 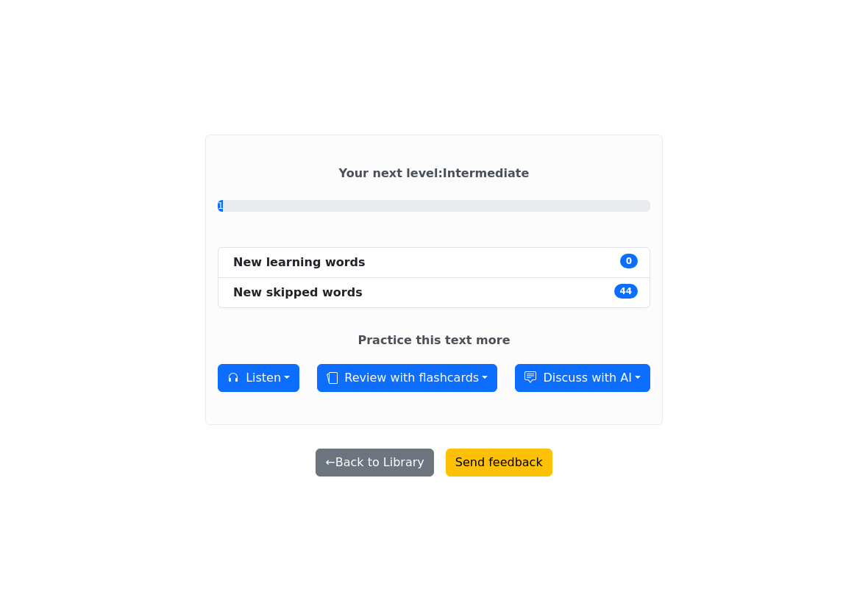 I want to click on button: Listen, so click(x=258, y=377).